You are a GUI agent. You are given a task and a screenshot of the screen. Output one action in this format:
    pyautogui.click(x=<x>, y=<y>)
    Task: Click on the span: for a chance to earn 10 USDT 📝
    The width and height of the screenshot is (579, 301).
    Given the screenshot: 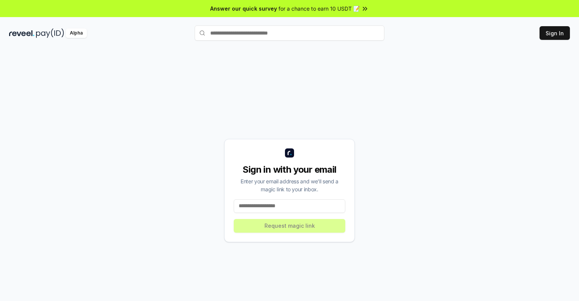 What is the action you would take?
    pyautogui.click(x=319, y=8)
    